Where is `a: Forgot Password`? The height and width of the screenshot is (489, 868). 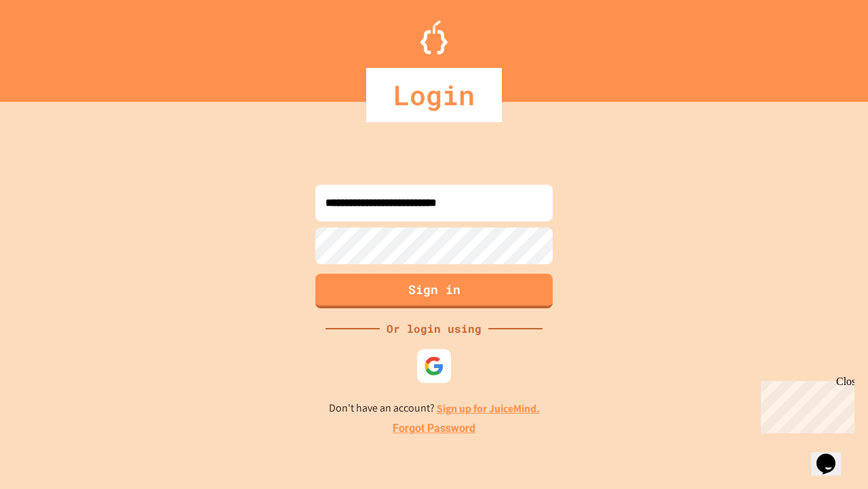 a: Forgot Password is located at coordinates (434, 429).